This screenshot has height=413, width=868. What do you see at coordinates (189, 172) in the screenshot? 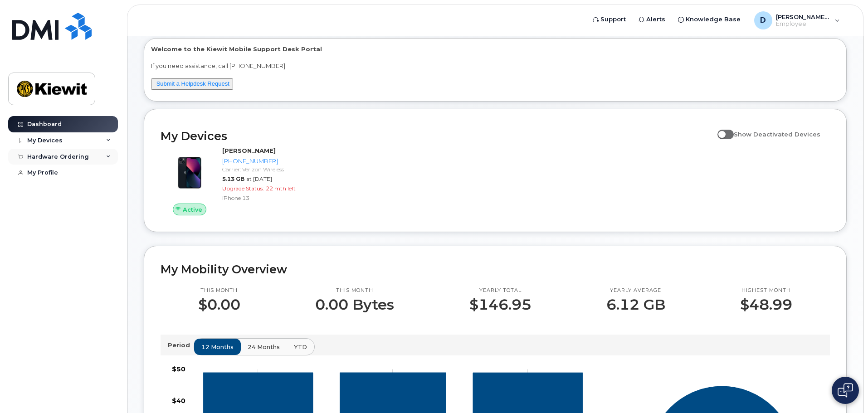
I see `img: image20231002-3703462-1ig824h.jpeg` at bounding box center [189, 172].